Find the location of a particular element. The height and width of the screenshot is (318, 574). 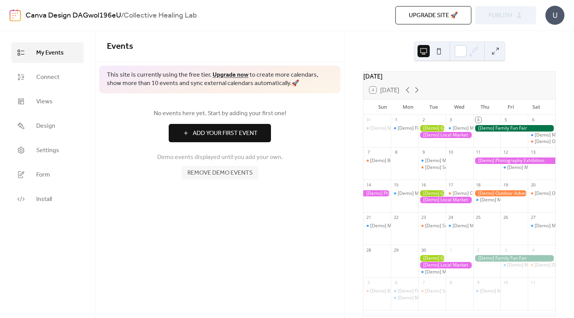

button: Remove demo events is located at coordinates (220, 173).